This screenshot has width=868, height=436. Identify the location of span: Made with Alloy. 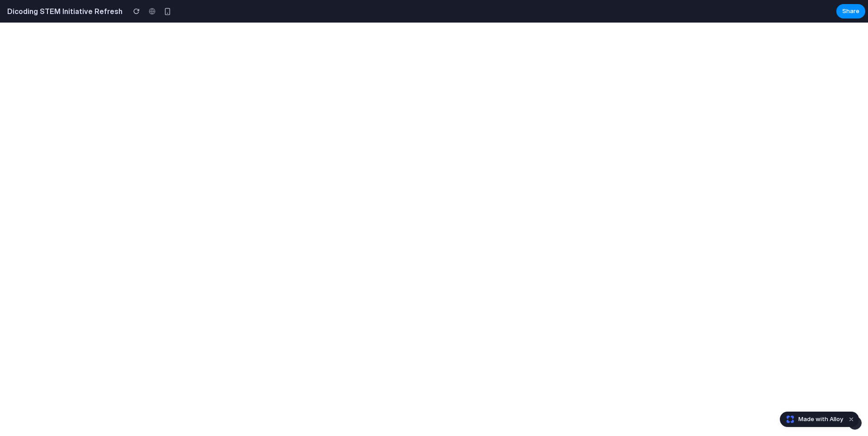
(820, 419).